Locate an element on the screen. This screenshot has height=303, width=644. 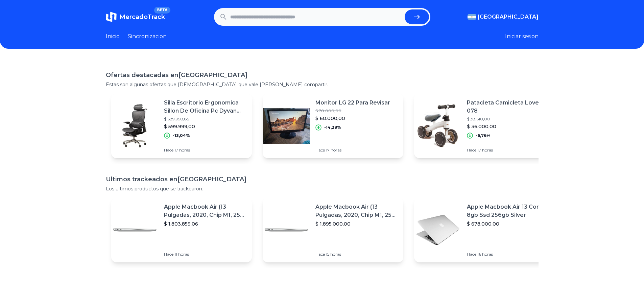
p: -13,04% is located at coordinates (181, 136).